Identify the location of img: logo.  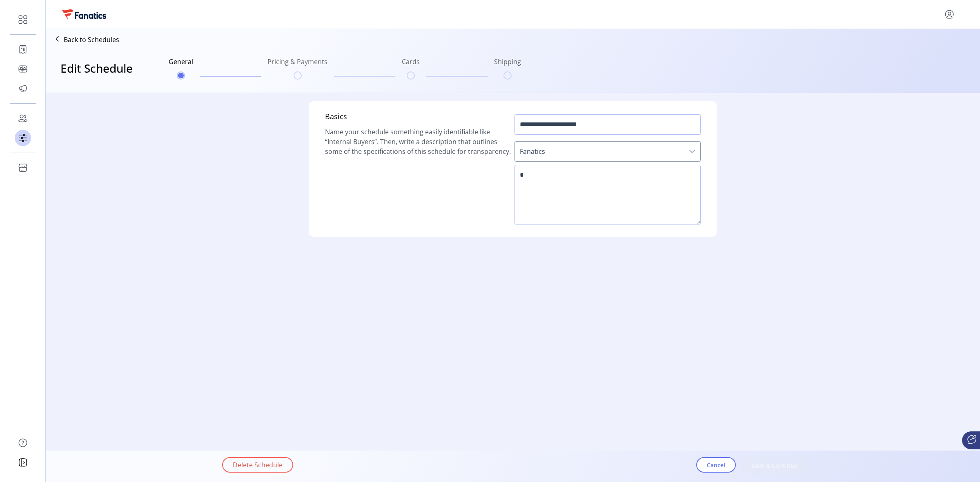
(84, 14).